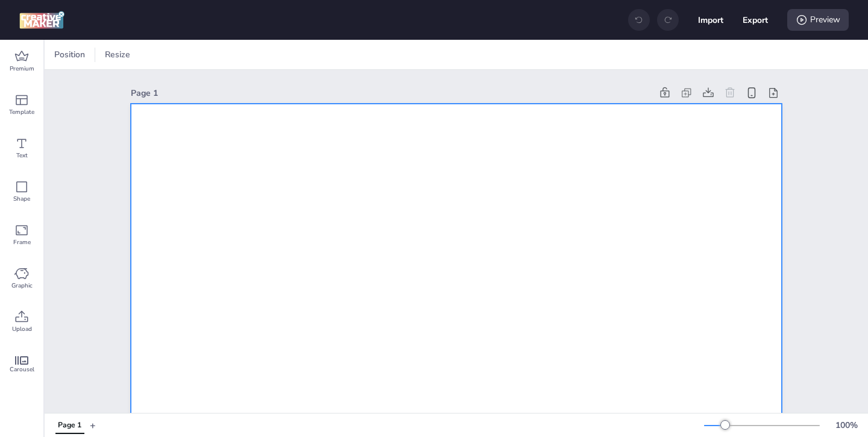 The image size is (868, 437). What do you see at coordinates (710, 20) in the screenshot?
I see `button: Import` at bounding box center [710, 20].